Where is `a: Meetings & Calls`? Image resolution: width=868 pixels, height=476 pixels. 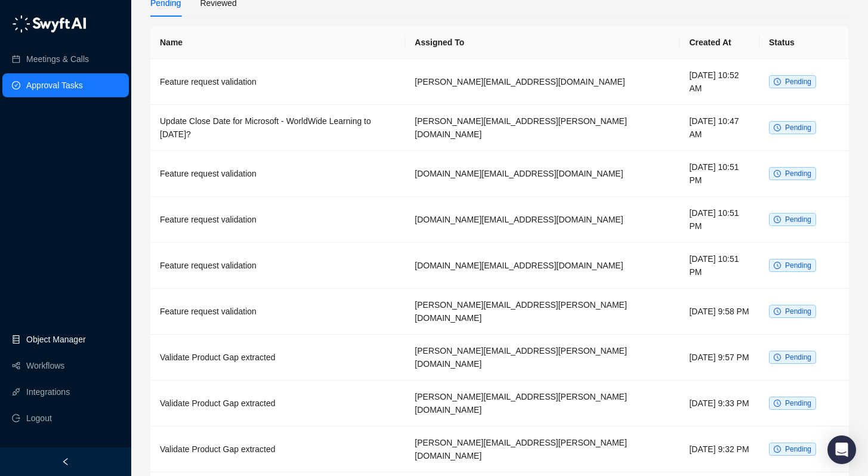 a: Meetings & Calls is located at coordinates (57, 59).